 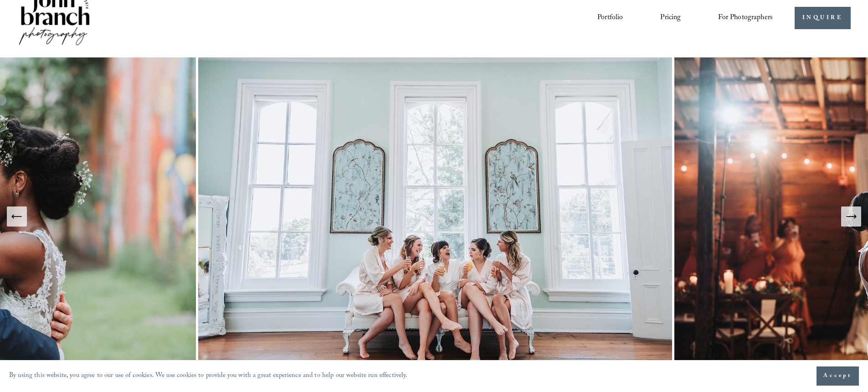 I want to click on a: Pricing, so click(x=670, y=18).